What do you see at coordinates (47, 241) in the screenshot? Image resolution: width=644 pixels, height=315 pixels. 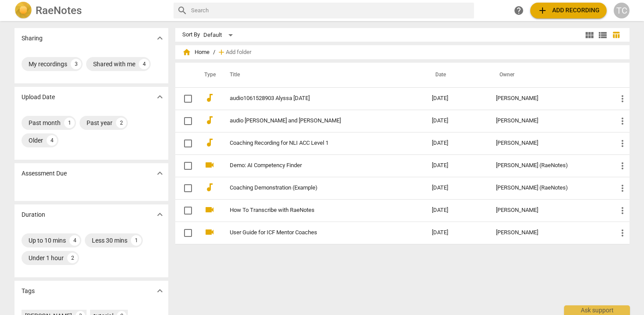 I see `div: Up to 10 mins` at bounding box center [47, 241].